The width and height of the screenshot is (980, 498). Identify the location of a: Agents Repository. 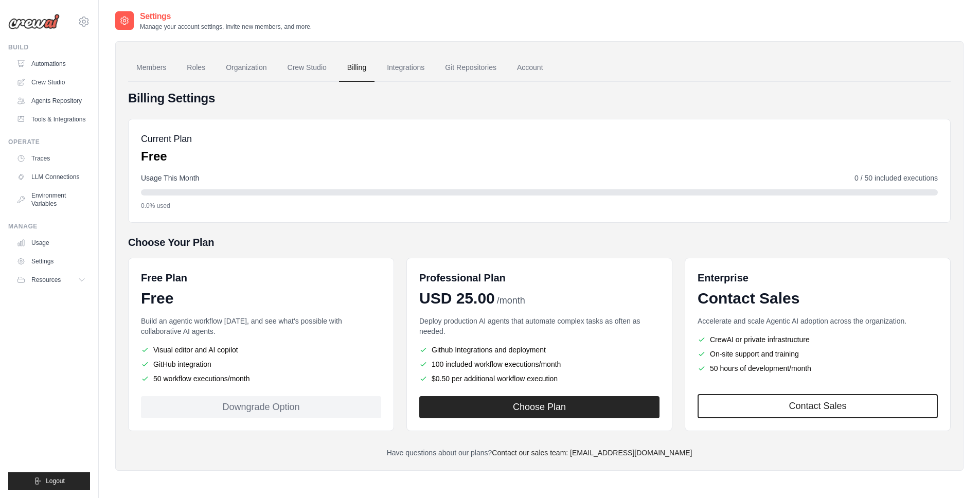
(51, 101).